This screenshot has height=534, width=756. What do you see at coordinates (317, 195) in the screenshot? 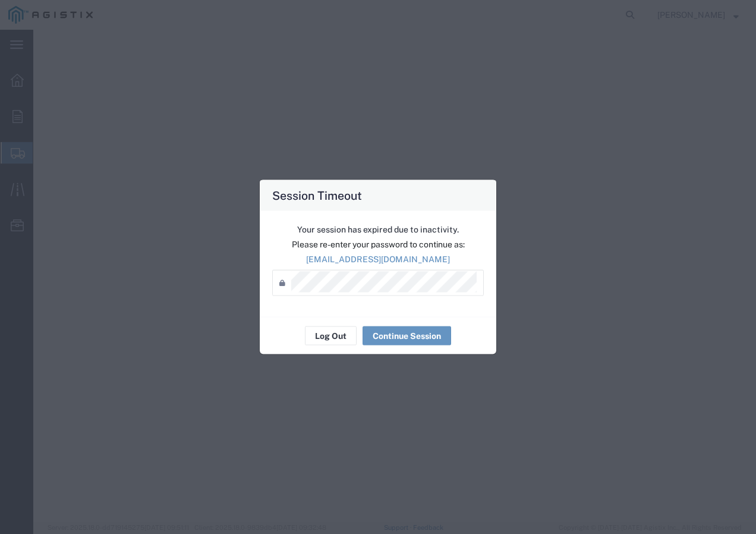
I see `h4: Session Timeout` at bounding box center [317, 195].